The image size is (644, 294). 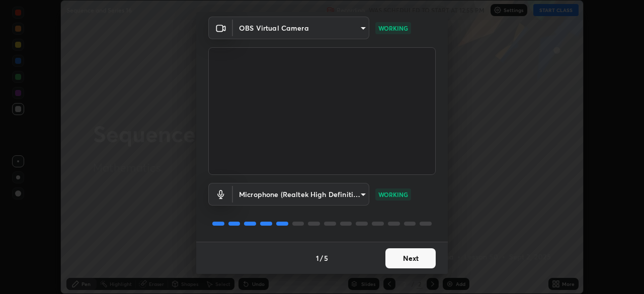 What do you see at coordinates (326, 258) in the screenshot?
I see `h4: 5` at bounding box center [326, 258].